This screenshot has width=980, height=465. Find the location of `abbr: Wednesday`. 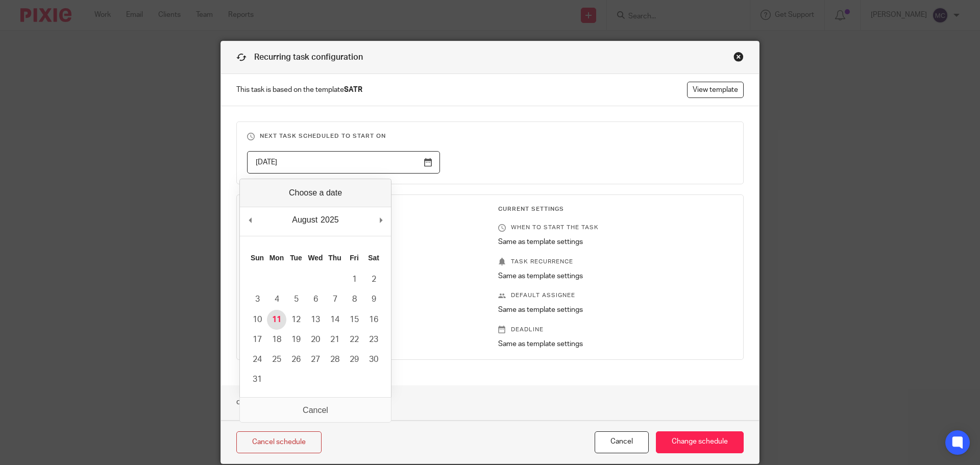

abbr: Wednesday is located at coordinates (315, 258).